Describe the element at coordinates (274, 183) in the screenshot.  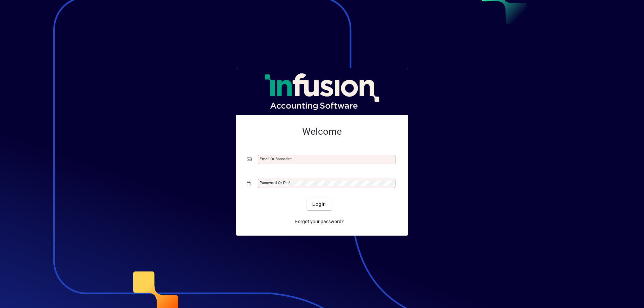
I see `mat-label: Password or Pin` at that location.